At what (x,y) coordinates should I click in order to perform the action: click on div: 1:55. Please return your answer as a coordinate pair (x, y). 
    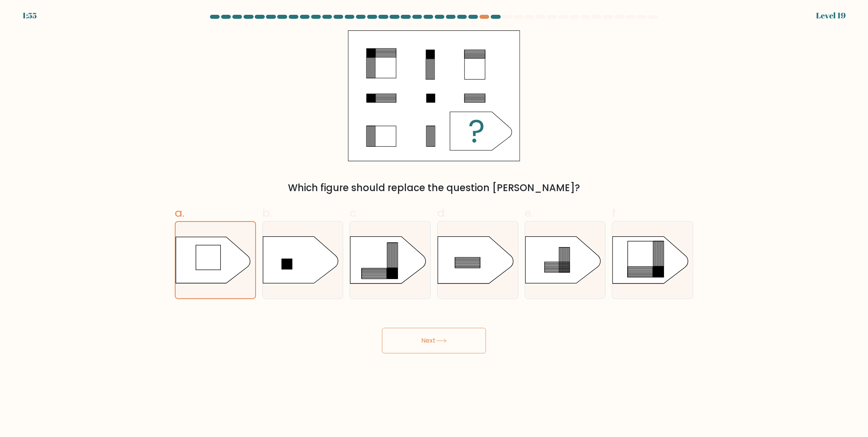
    Looking at the image, I should click on (30, 15).